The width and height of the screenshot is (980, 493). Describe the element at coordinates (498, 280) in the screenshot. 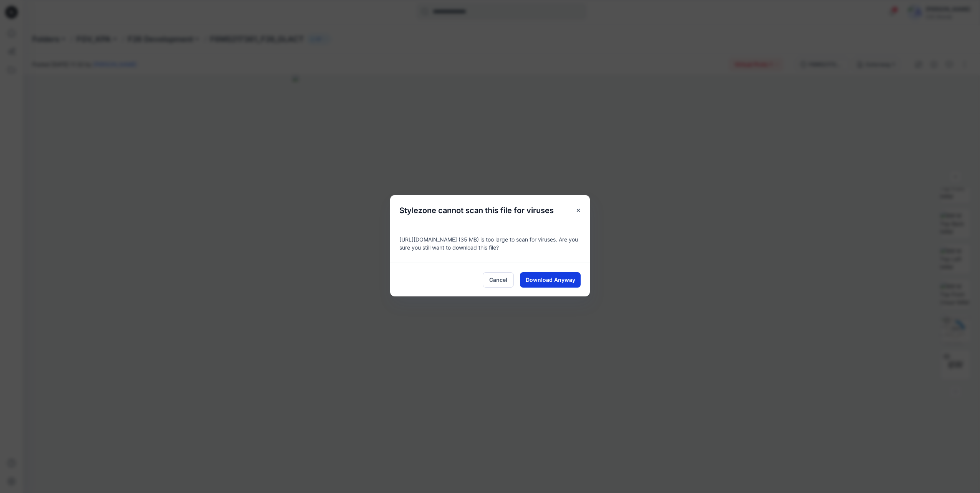

I see `span: Cancel` at that location.